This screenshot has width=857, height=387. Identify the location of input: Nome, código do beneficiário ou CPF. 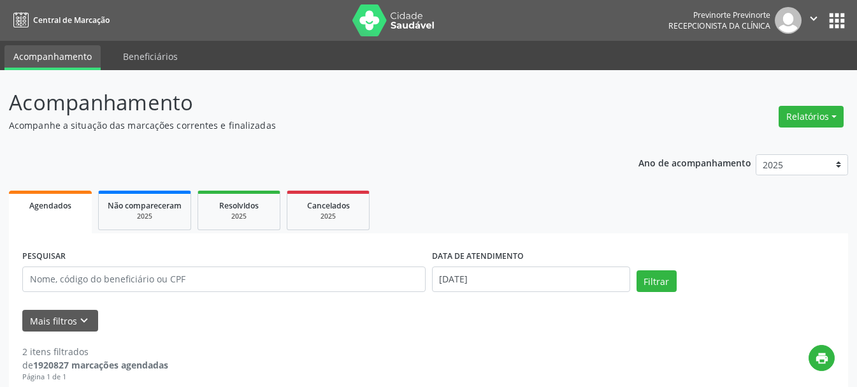
(224, 279).